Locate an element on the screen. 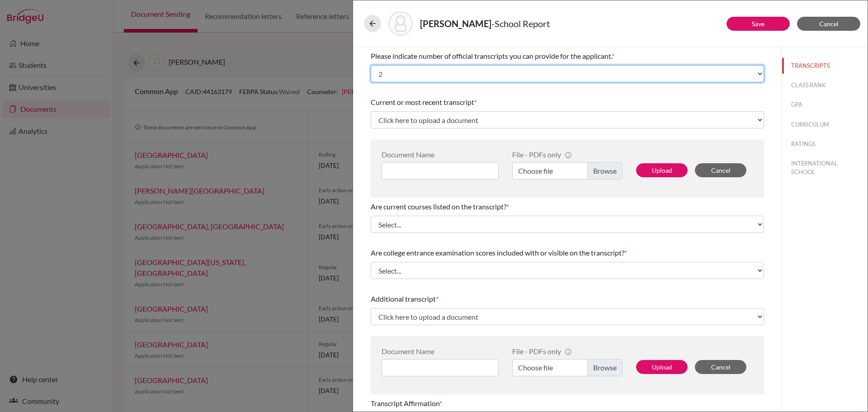 The width and height of the screenshot is (868, 412). span: Are current courses listed on the transcript? is located at coordinates (439, 206).